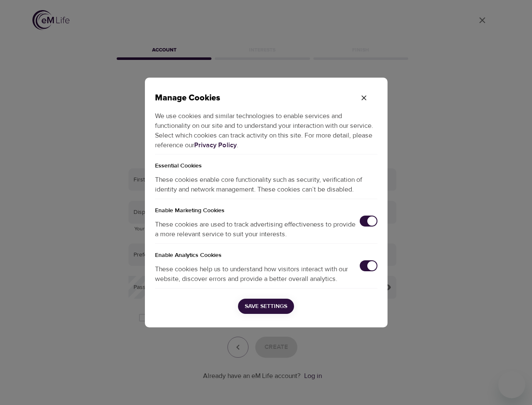 This screenshot has width=532, height=405. I want to click on b: Privacy Policy, so click(215, 145).